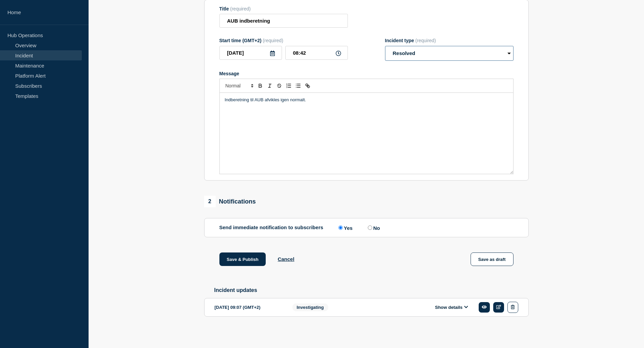 The width and height of the screenshot is (644, 348). Describe the element at coordinates (308, 86) in the screenshot. I see `button: Toggle link` at that location.